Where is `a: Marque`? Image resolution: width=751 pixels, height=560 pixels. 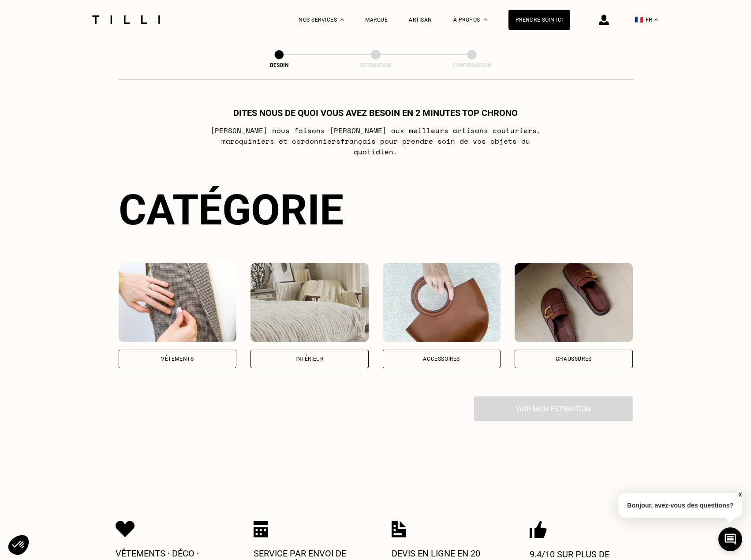
a: Marque is located at coordinates (376, 20).